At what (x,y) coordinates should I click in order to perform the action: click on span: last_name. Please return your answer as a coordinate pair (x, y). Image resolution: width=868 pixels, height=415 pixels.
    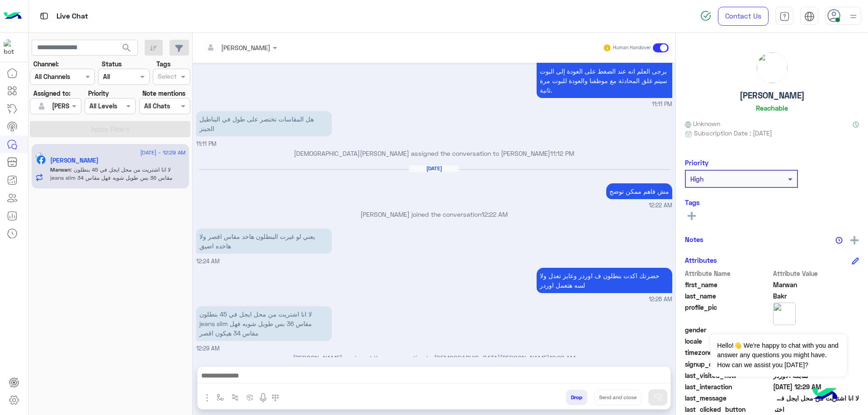
    Looking at the image, I should click on (728, 296).